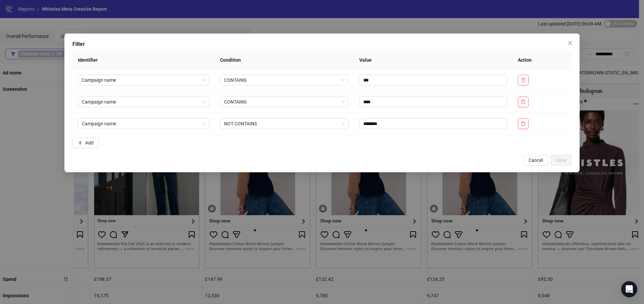 The width and height of the screenshot is (644, 304). I want to click on th: Condition, so click(284, 60).